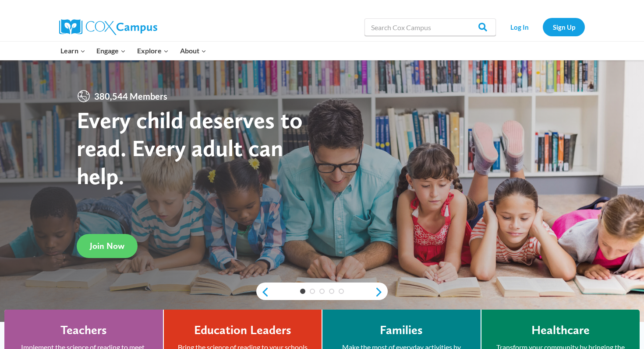 This screenshot has width=644, height=349. I want to click on a: 3, so click(322, 291).